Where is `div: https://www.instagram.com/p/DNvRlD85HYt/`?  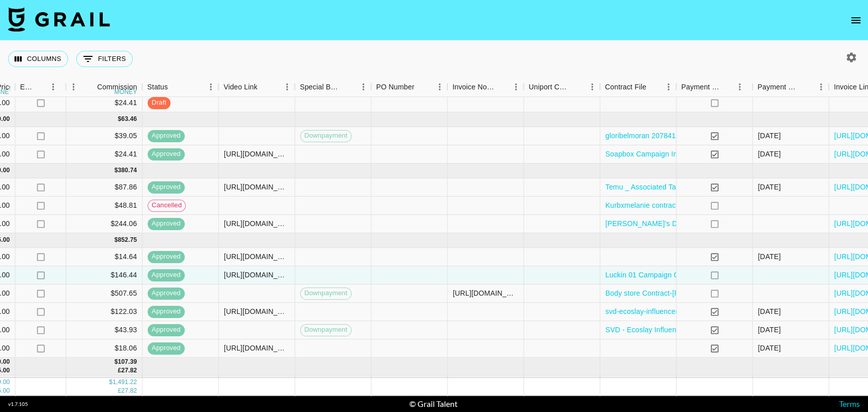
div: https://www.instagram.com/p/DNvRlD85HYt/ is located at coordinates (257, 275).